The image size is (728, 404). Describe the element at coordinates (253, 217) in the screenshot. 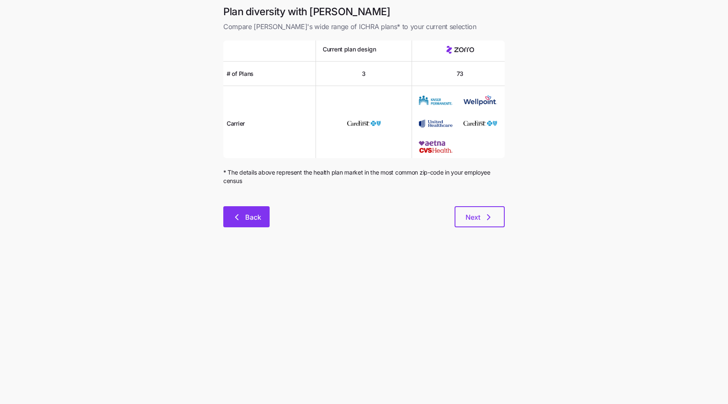

I see `span: Back` at that location.